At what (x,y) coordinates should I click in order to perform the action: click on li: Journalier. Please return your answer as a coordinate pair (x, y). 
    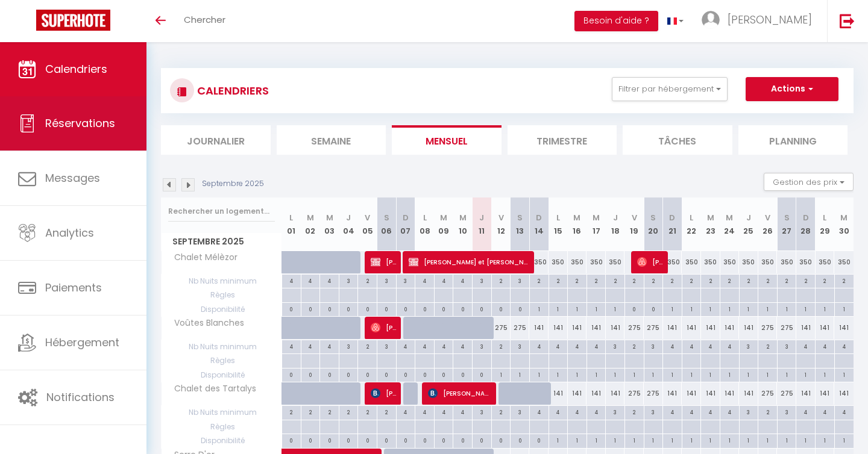
    Looking at the image, I should click on (216, 140).